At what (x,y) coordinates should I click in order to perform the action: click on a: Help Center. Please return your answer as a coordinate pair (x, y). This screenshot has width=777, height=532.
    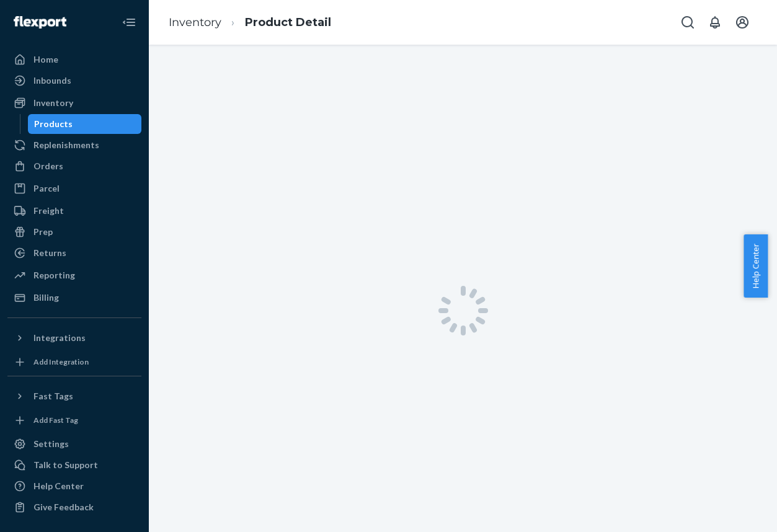
    Looking at the image, I should click on (75, 486).